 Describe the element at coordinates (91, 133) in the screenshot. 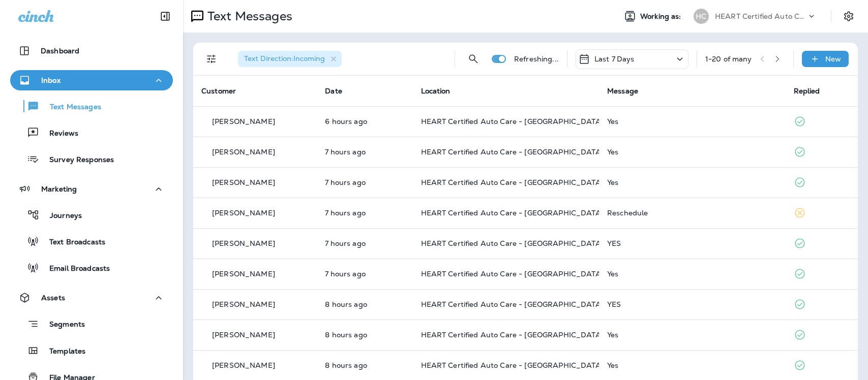

I see `button: Reviews` at that location.